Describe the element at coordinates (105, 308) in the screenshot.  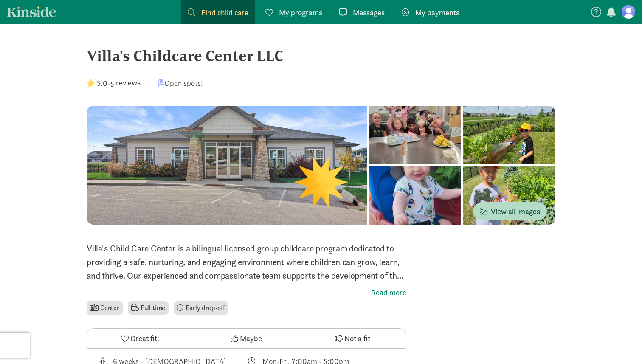
I see `li: Center` at that location.